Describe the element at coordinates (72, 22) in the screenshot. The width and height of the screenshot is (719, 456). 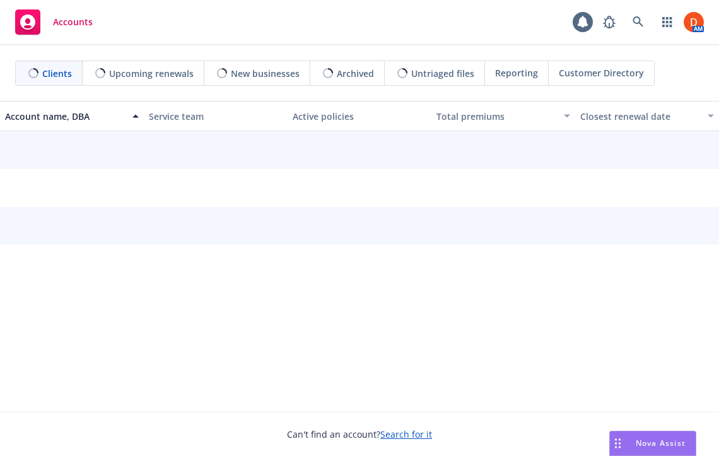
I see `span: Accounts` at that location.